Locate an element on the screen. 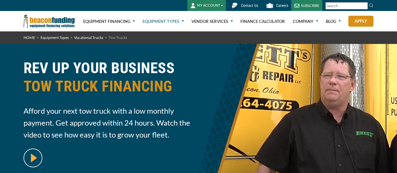 This screenshot has width=397, height=173. a: Equipment Financing is located at coordinates (109, 21).